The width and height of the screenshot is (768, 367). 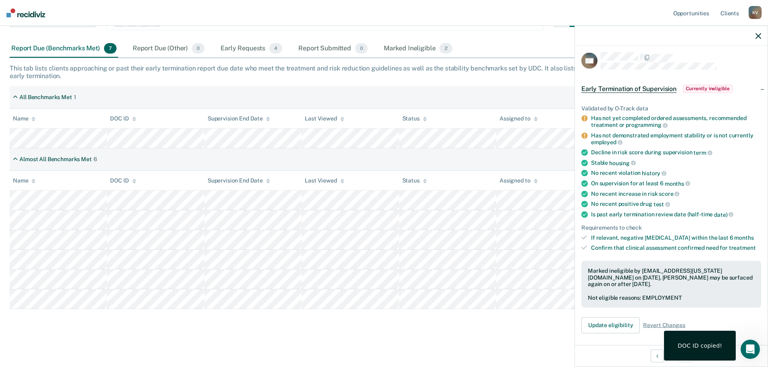 I want to click on span: Revert Changes, so click(x=664, y=325).